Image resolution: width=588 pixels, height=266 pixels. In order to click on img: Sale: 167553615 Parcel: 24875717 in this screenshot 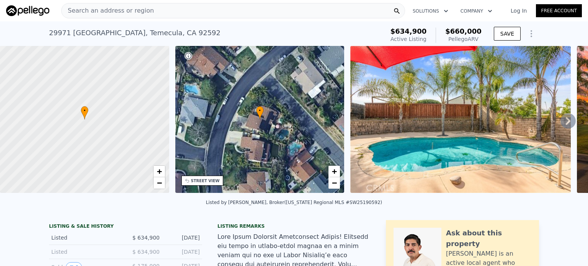, I will do `click(461, 120)`.